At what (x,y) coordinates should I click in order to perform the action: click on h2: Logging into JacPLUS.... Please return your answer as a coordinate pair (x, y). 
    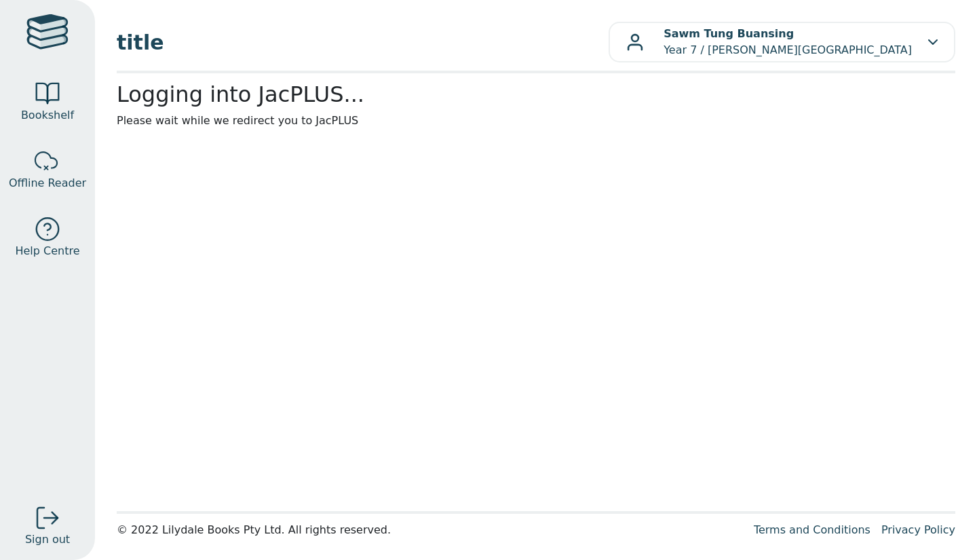
    Looking at the image, I should click on (536, 95).